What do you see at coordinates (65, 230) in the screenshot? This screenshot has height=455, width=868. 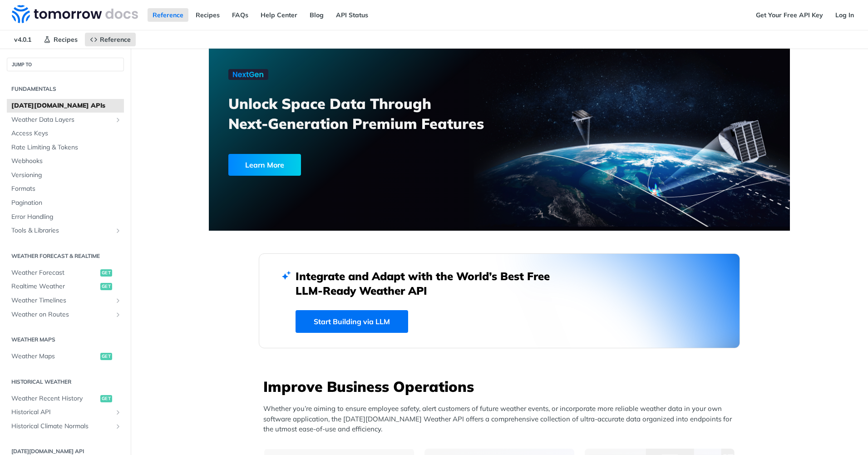 I see `a: Tools & LibrariesShow subpages for Tools & Libraries` at bounding box center [65, 230].